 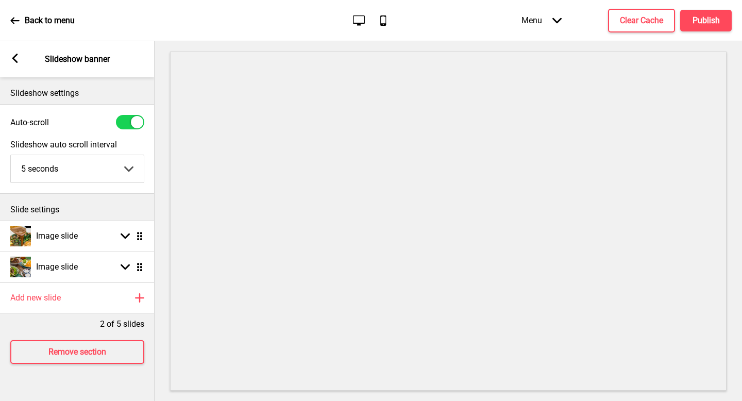 What do you see at coordinates (122, 324) in the screenshot?
I see `p: 2 of 5 slides` at bounding box center [122, 324].